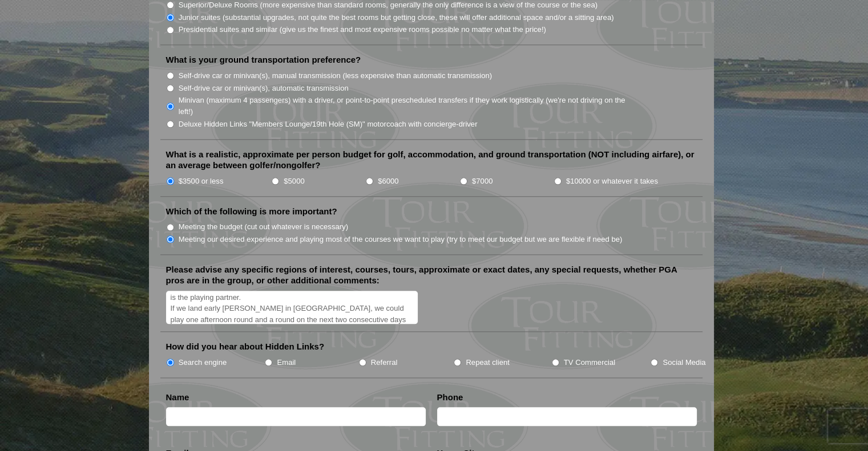 This screenshot has height=451, width=868. Describe the element at coordinates (264, 89) in the screenshot. I see `label: Self-drive car or minivan(s), automatic transmission` at that location.